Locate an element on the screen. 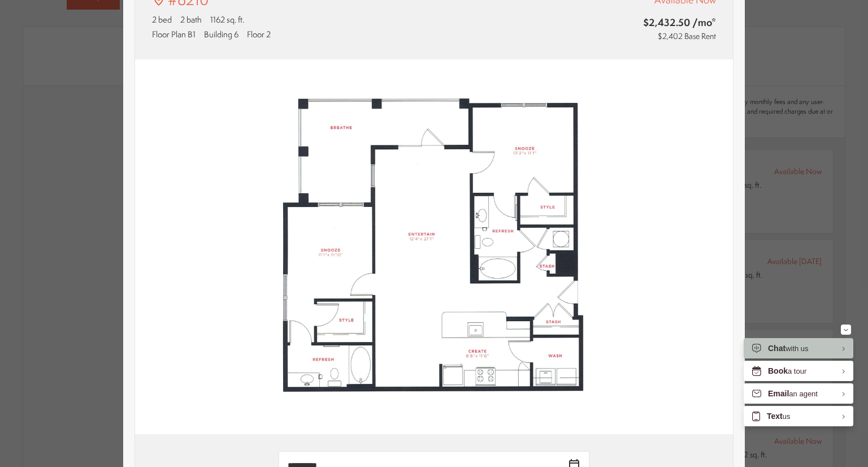 The width and height of the screenshot is (868, 467). span: Building 6 is located at coordinates (221, 34).